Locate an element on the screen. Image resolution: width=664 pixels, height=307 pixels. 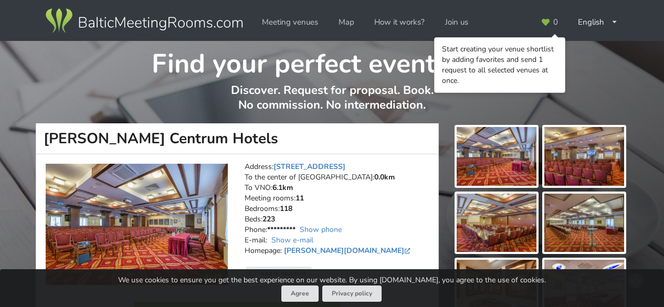
img: Hotel | Vilnius | Artis Centrum Hotels is located at coordinates (137, 224).